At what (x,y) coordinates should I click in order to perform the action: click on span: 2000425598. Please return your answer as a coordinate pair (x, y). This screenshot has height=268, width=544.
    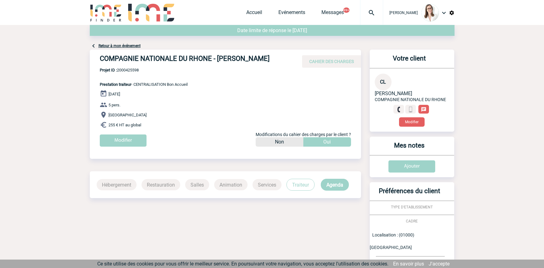
    Looking at the image, I should click on (144, 70).